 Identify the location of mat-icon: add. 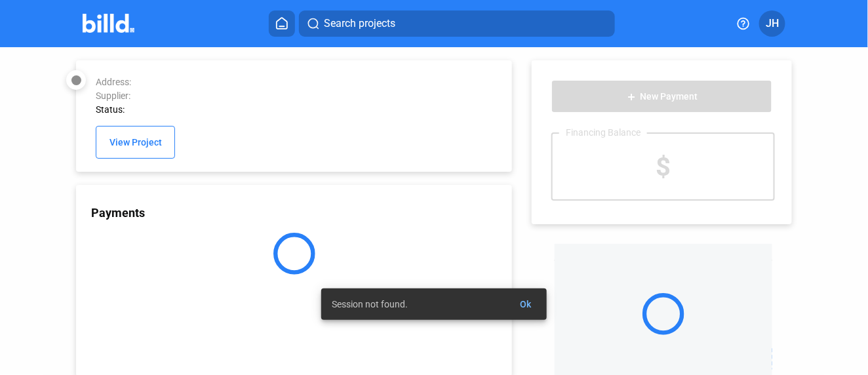
(632, 97).